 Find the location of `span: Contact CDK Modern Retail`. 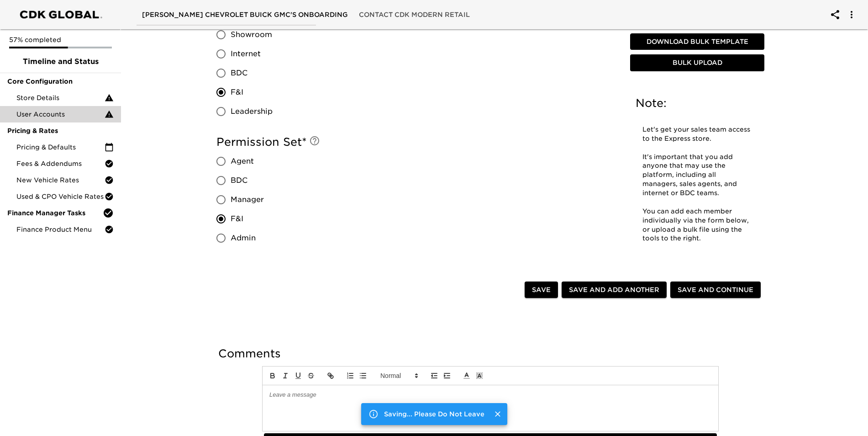

span: Contact CDK Modern Retail is located at coordinates (414, 15).